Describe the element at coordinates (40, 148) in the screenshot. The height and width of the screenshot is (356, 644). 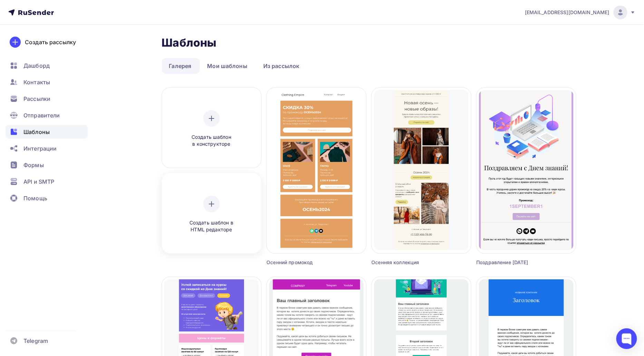
I see `span: Интеграции` at that location.